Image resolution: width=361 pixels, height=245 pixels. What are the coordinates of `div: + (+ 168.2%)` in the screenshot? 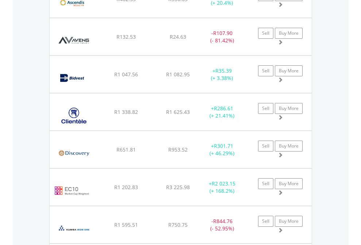 It's located at (222, 187).